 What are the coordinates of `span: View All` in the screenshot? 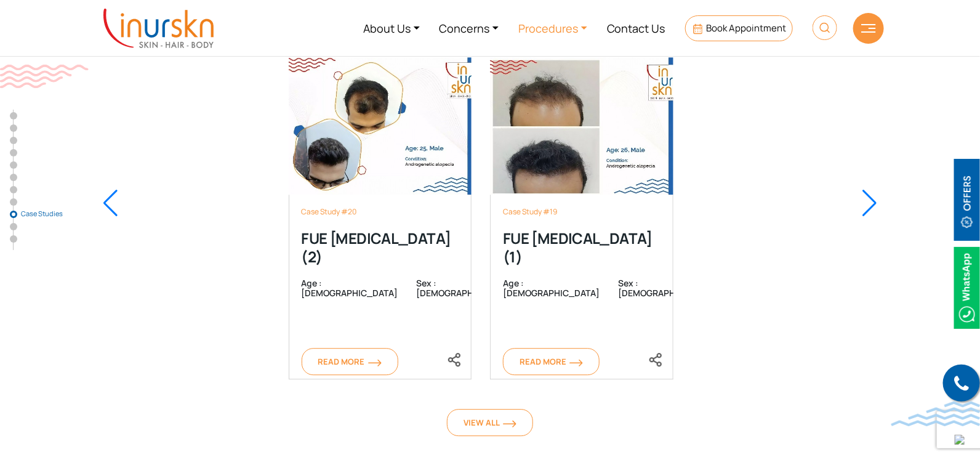 It's located at (490, 422).